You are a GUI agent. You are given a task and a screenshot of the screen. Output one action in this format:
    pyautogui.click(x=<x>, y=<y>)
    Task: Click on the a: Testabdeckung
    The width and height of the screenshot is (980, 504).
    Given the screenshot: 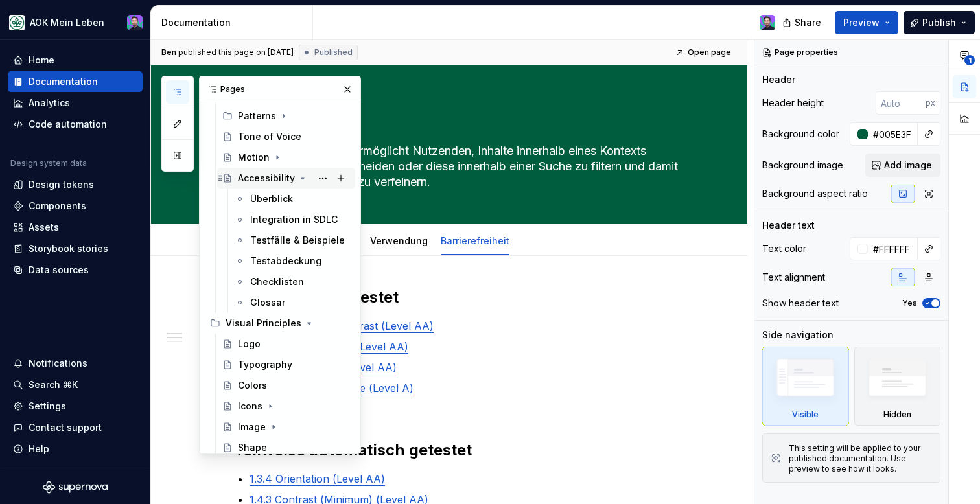 What is the action you would take?
    pyautogui.click(x=292, y=261)
    